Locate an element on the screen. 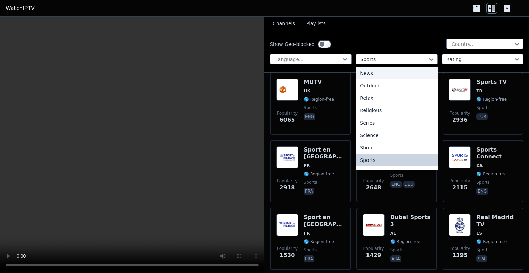  button: Playlists is located at coordinates (316, 24).